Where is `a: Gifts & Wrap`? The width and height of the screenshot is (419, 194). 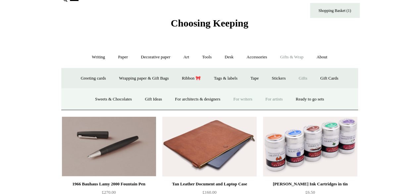
a: Gifts & Wrap is located at coordinates (291, 57).